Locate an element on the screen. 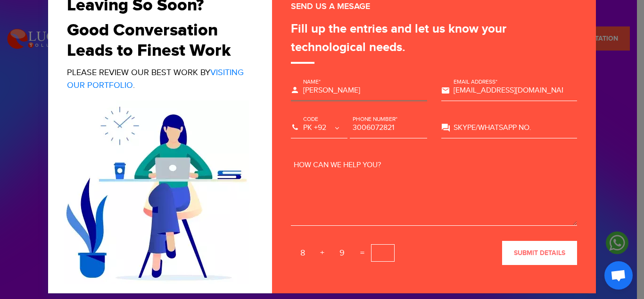  a: Open chat is located at coordinates (619, 275).